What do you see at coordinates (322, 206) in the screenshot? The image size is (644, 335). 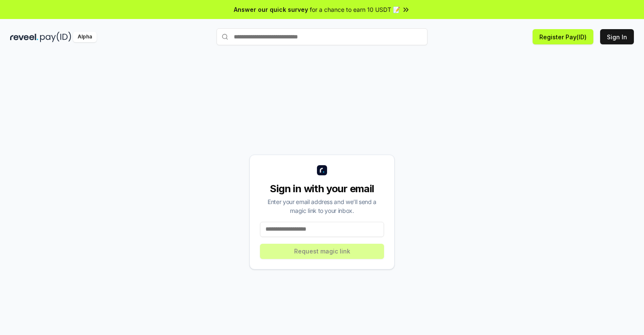 I see `div: Enter your email address and we’ll send a magic link to your inbox.` at bounding box center [322, 206].